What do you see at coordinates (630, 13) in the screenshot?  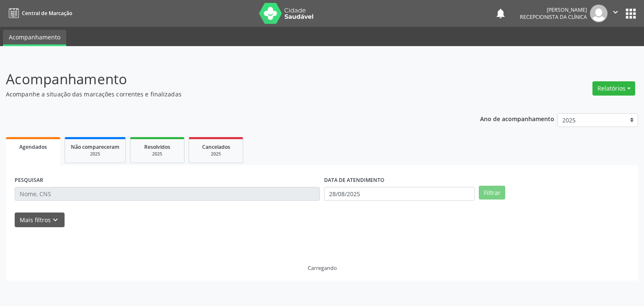 I see `button: apps` at bounding box center [630, 13].